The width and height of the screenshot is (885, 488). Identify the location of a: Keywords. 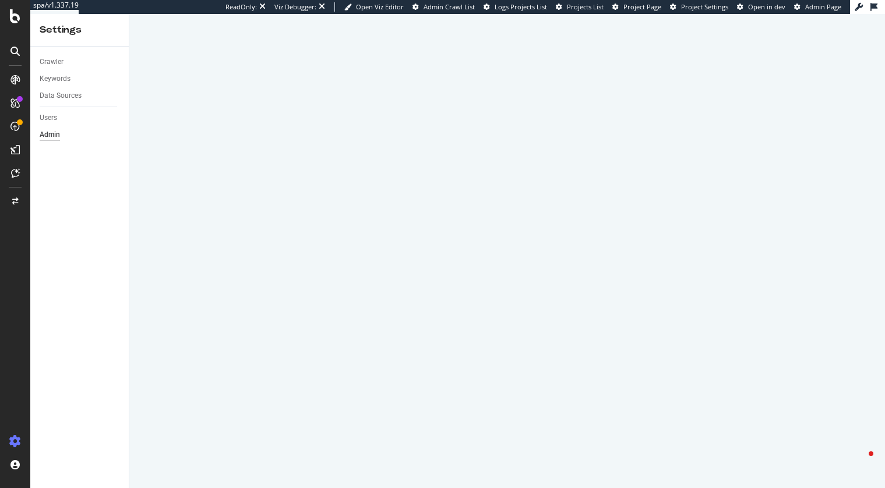
(80, 79).